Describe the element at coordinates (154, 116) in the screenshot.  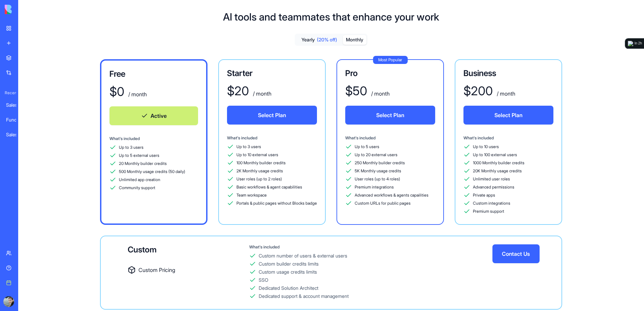
I see `button: Active` at that location.